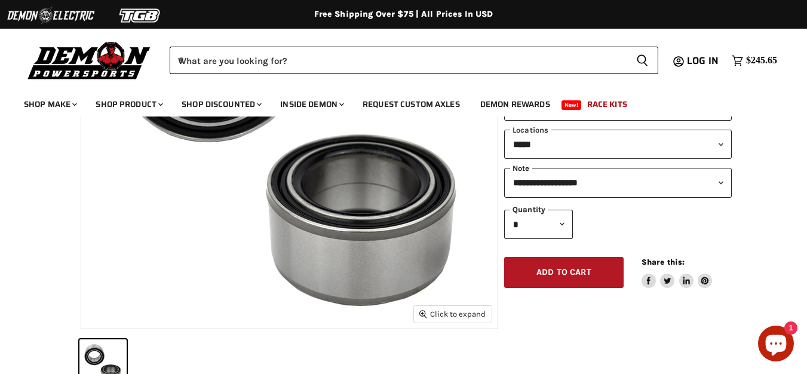 This screenshot has width=807, height=374. Describe the element at coordinates (755, 60) in the screenshot. I see `a: $245.65` at that location.